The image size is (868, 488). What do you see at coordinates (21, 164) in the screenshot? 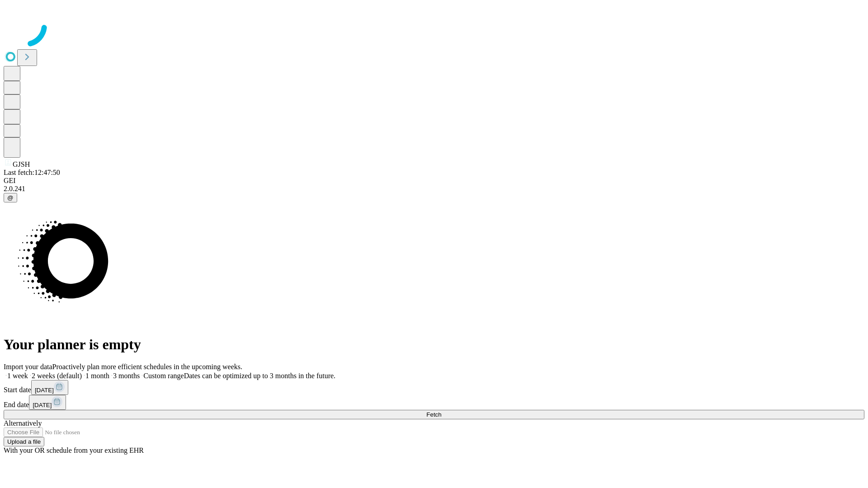
I see `span: GJSH` at bounding box center [21, 164].